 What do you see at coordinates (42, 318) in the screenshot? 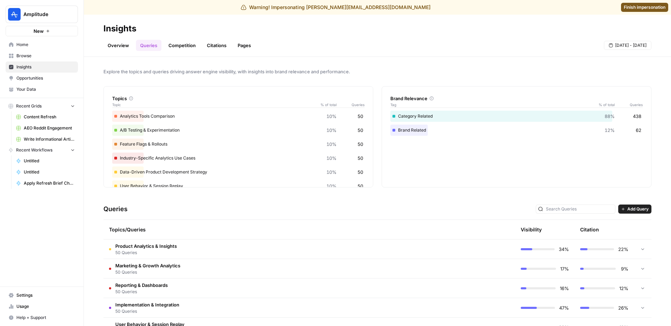
I see `button: Help + Support` at bounding box center [42, 318].